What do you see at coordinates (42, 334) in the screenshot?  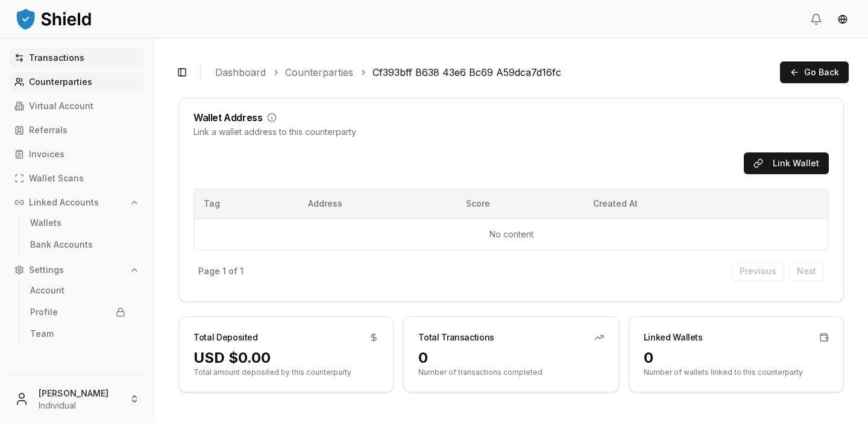 I see `p: Team` at bounding box center [42, 334].